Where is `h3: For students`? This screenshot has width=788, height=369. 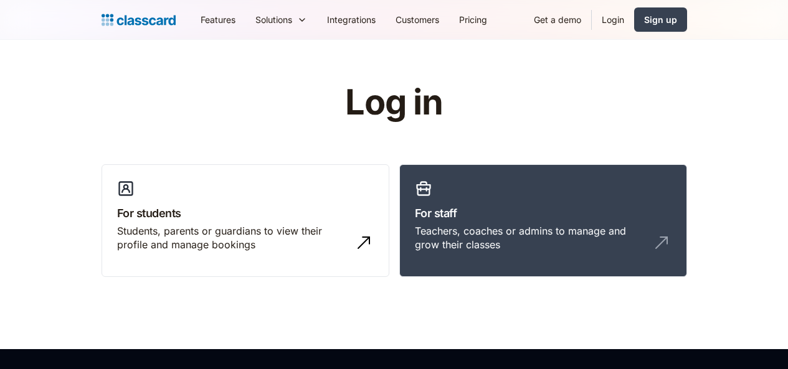 h3: For students is located at coordinates (245, 213).